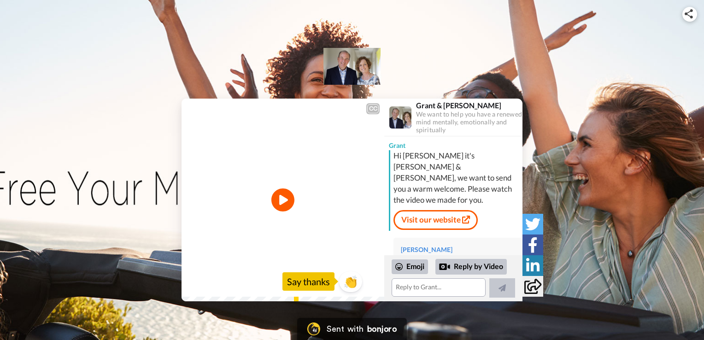 Image resolution: width=704 pixels, height=340 pixels. What do you see at coordinates (352, 329) in the screenshot?
I see `a: Bonjoro LogoSent withbonjoro` at bounding box center [352, 329].